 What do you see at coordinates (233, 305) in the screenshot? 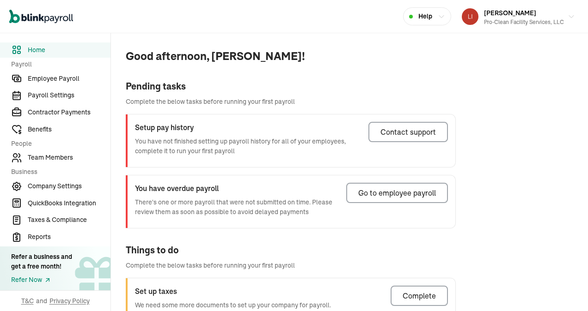
I see `p: We need some more documents to set up your company for payroll.` at bounding box center [233, 305].